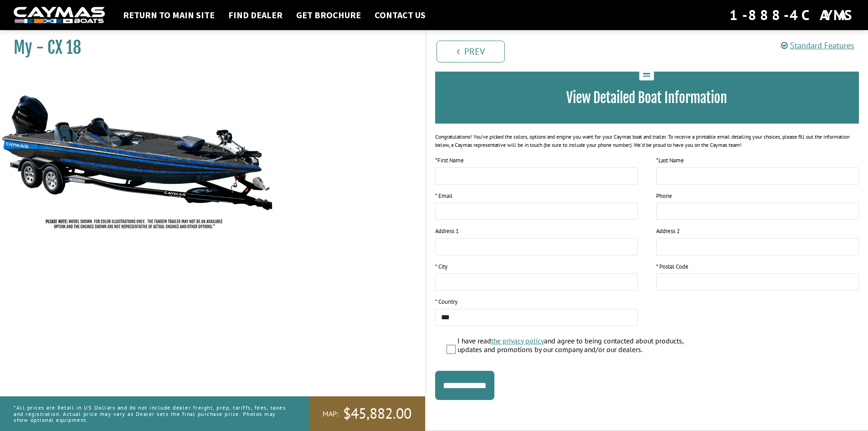 This screenshot has height=431, width=868. What do you see at coordinates (60, 15) in the screenshot?
I see `img: white-logo-c9c8dbefe5ff5ceceb0f0178aa75bf4bb51f6bca0971e226c86eb53dfe498488.png` at bounding box center [60, 15].